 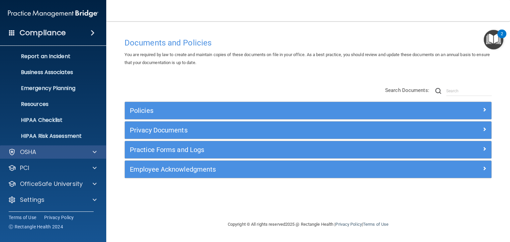 I want to click on img: PMB logo, so click(x=53, y=14).